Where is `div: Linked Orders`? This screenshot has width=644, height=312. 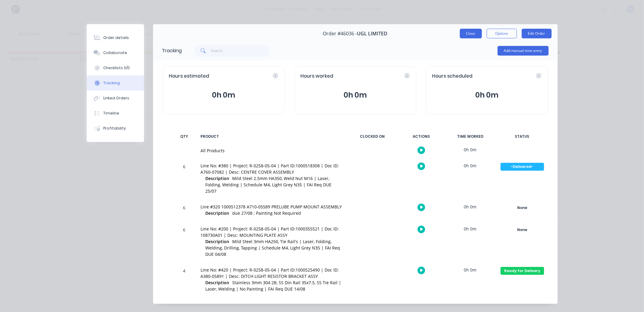
div: Linked Orders is located at coordinates (116, 98).